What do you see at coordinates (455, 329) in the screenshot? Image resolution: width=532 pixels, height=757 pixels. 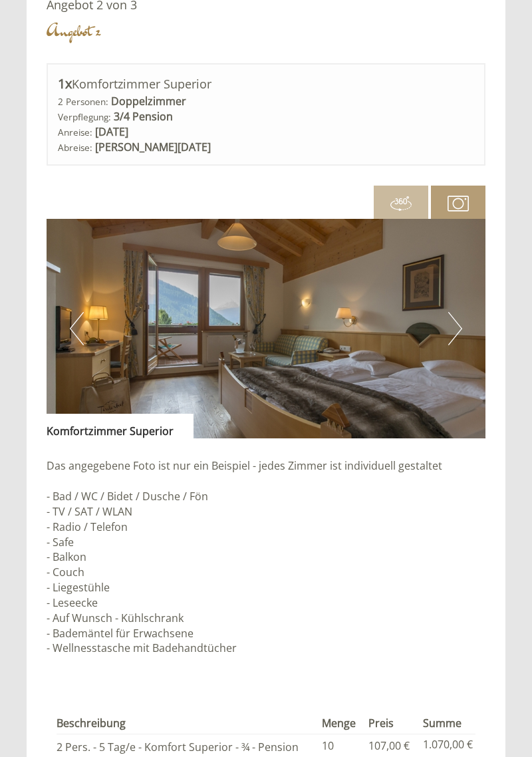 I see `button: Next` at bounding box center [455, 329].